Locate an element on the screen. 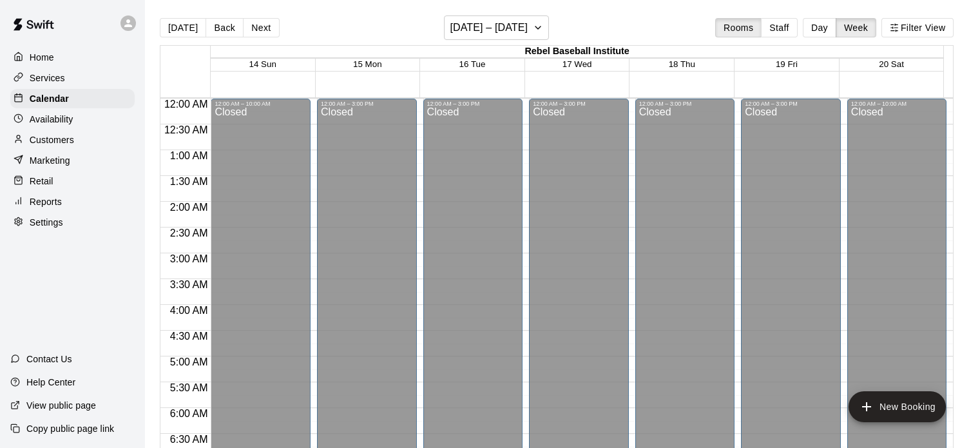  button: Week is located at coordinates (856, 27).